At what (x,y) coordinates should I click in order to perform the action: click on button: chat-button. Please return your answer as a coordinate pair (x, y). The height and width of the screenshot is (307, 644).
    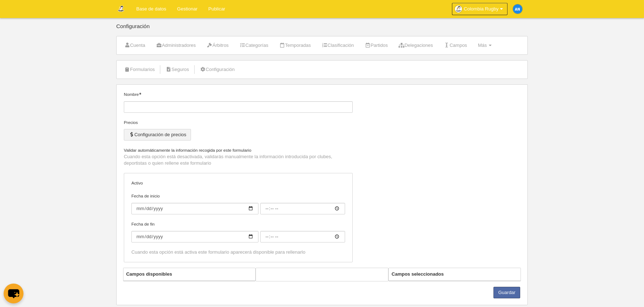
    Looking at the image, I should click on (13, 294).